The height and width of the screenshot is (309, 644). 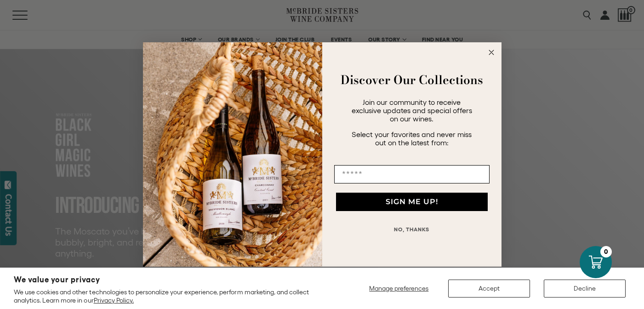 What do you see at coordinates (173, 279) in the screenshot?
I see `h2: We value your privacy` at bounding box center [173, 279].